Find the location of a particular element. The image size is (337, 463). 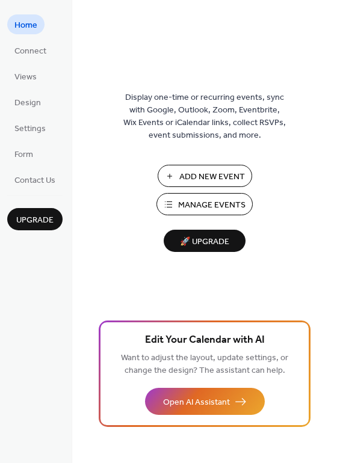

a: Form is located at coordinates (23, 153).